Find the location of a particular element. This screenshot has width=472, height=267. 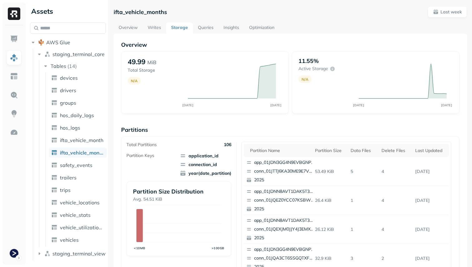

p: Partition Keys is located at coordinates (140, 156).